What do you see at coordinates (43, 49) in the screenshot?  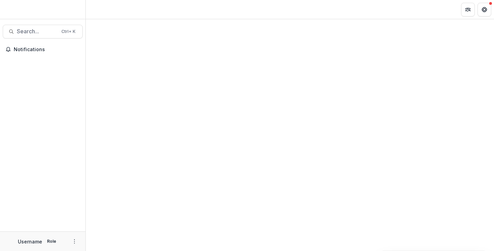 I see `button: Notifications` at bounding box center [43, 49].